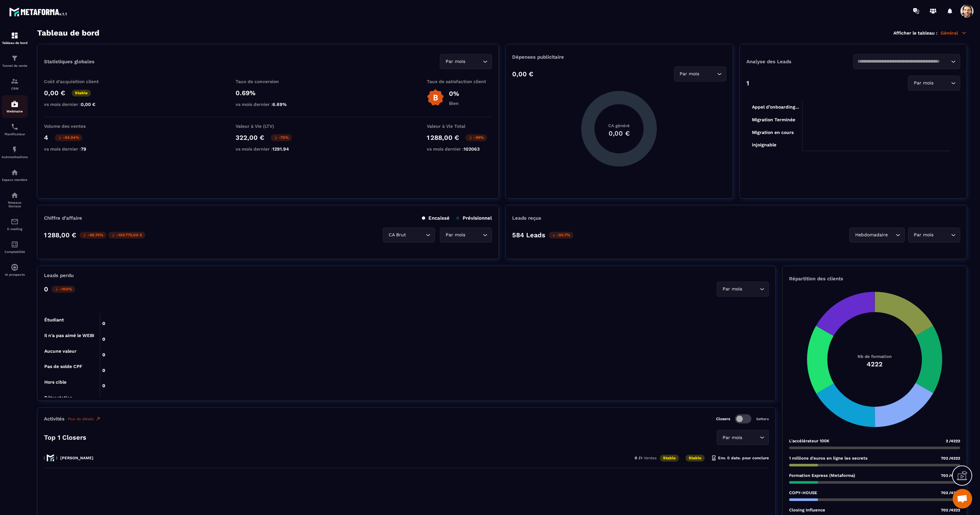 The image size is (980, 515). Describe the element at coordinates (15, 247) in the screenshot. I see `a: accountantaccountantComptabilité` at that location.